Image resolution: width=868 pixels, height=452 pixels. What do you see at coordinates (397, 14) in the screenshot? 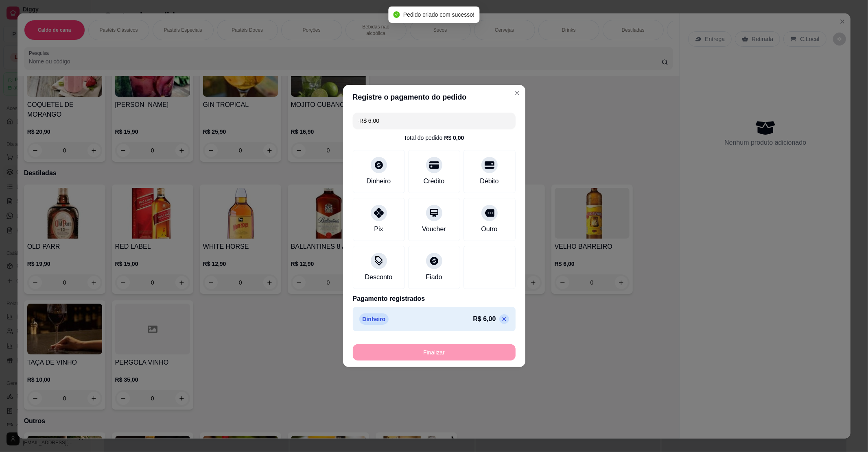
I see `span: check-circle` at bounding box center [397, 14].